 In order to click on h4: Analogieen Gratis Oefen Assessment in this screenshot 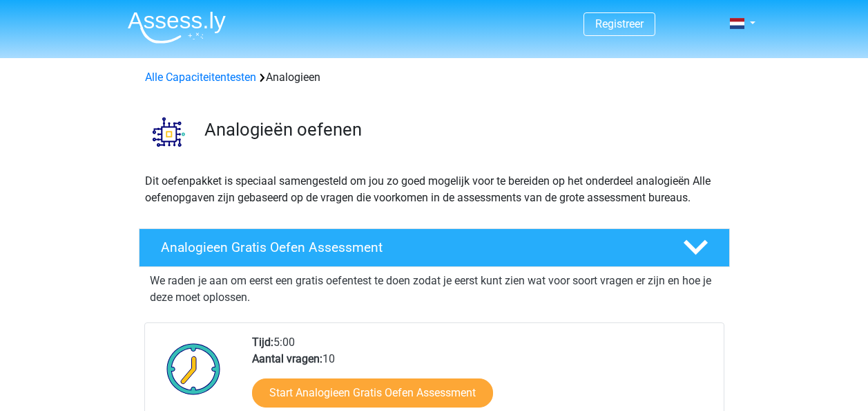, I will do `click(411, 247)`.